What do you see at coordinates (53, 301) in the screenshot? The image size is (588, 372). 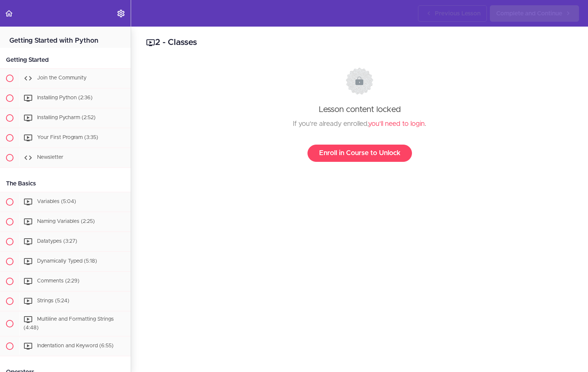 I see `span: Strings (5:24)` at bounding box center [53, 301].